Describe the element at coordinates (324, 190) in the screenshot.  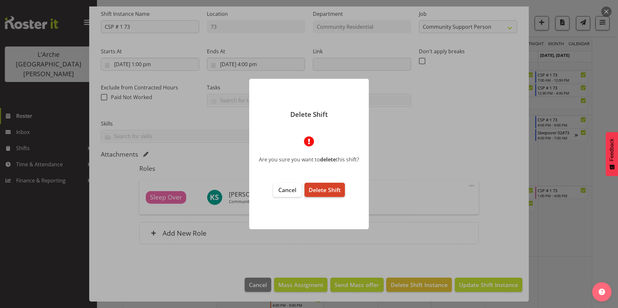
I see `span: Delete Shift` at that location.